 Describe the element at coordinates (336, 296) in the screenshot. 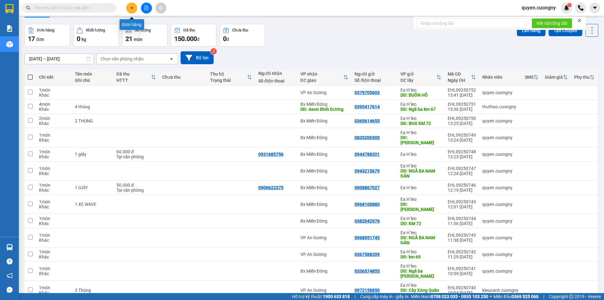

I see `strong: 1900 633 818` at that location.